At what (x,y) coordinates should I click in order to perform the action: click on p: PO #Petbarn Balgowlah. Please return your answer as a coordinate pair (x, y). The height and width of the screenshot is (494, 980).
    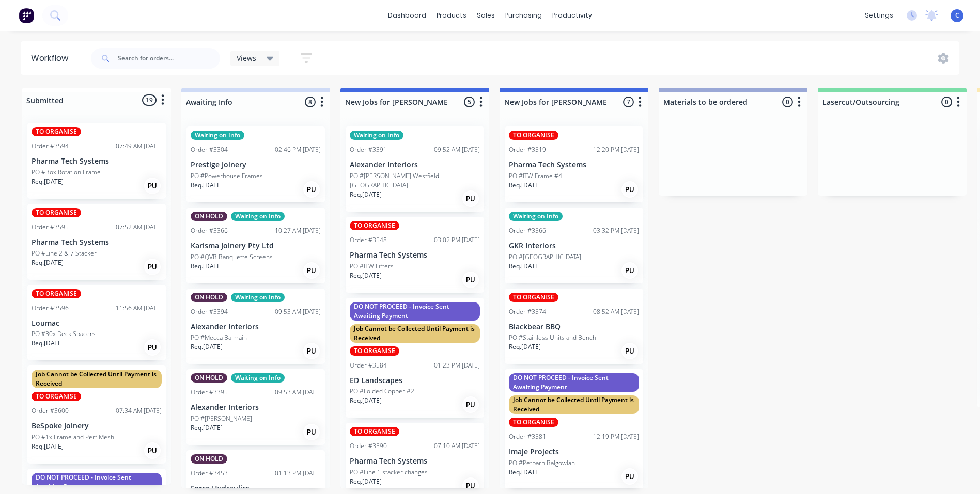
    Looking at the image, I should click on (542, 463).